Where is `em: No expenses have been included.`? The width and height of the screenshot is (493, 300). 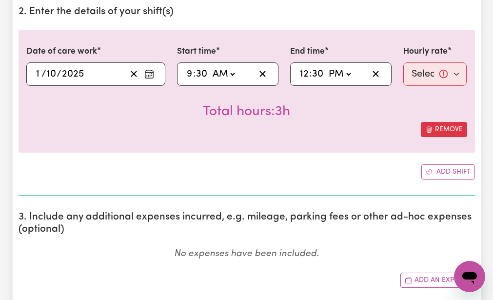 em: No expenses have been included. is located at coordinates (246, 254).